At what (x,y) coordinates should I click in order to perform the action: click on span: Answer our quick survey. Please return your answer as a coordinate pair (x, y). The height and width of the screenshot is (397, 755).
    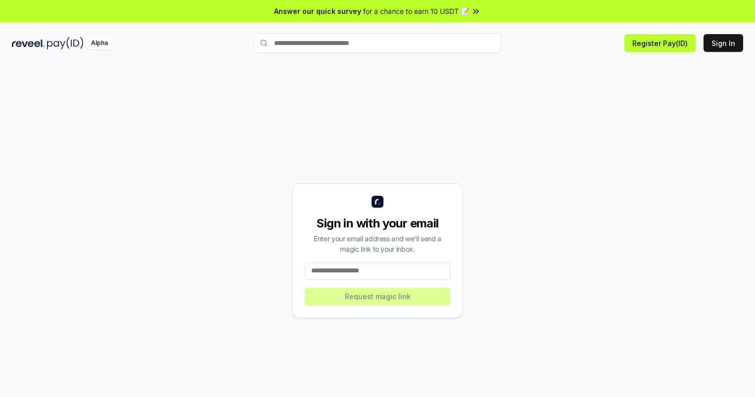
    Looking at the image, I should click on (318, 11).